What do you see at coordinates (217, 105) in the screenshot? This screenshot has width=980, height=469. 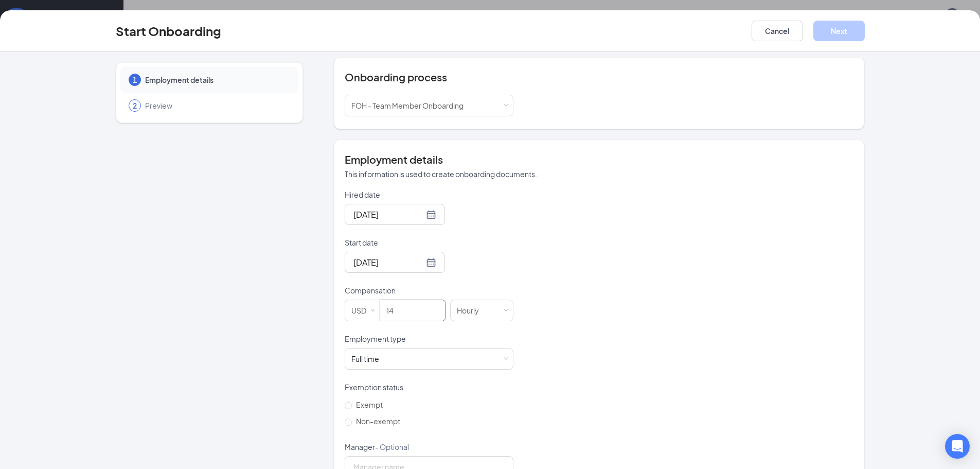 I see `span: Preview` at bounding box center [217, 105].